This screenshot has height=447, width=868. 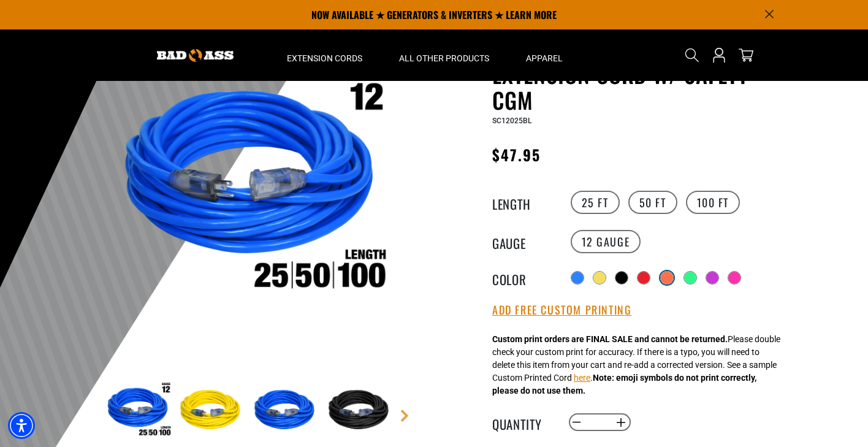 I want to click on img: Yellow, so click(x=212, y=411).